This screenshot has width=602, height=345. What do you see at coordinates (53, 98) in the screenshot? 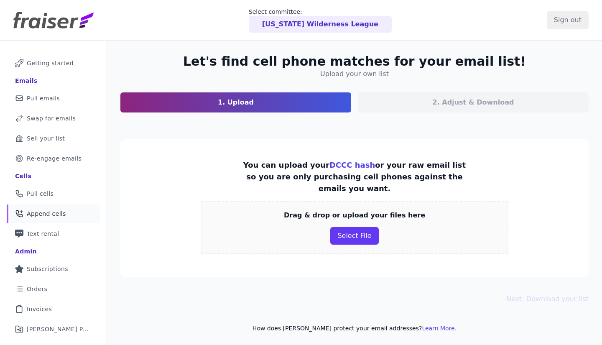
I see `a: Pull emails` at bounding box center [53, 98].